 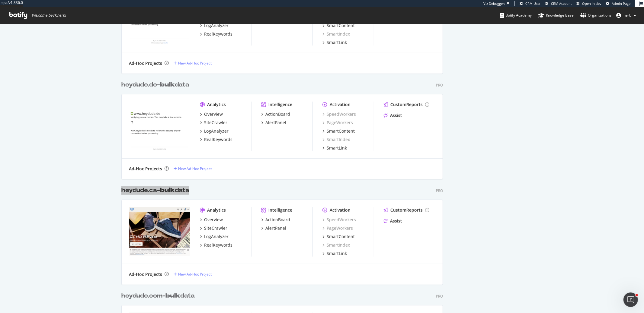 What do you see at coordinates (159, 232) in the screenshot?
I see `img: heydude.ca-bulkdata.com` at bounding box center [159, 232].